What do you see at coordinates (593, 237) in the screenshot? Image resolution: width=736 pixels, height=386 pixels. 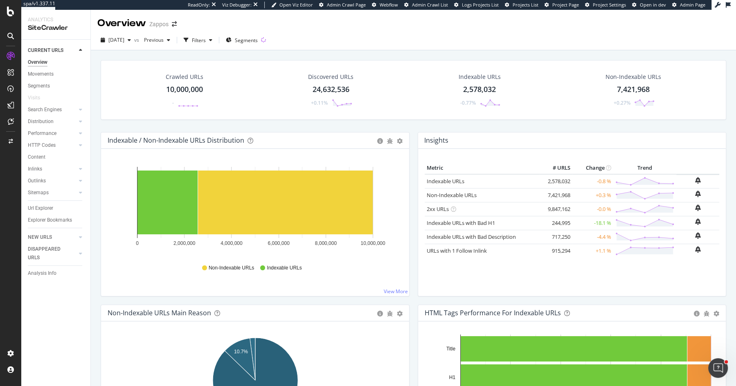 I see `td: -4.4 %` at bounding box center [593, 237].